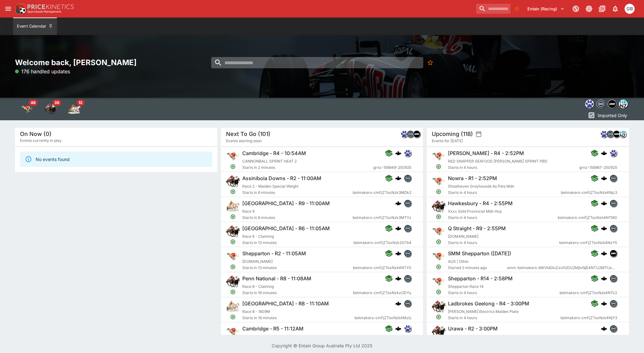 This screenshot has width=644, height=353. Describe the element at coordinates (598, 168) in the screenshot. I see `span: grnz-156867-250925` at that location.